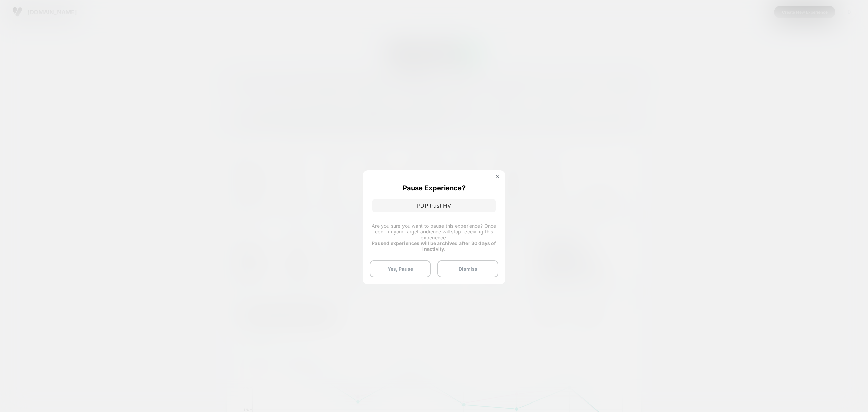 This screenshot has width=868, height=412. Describe the element at coordinates (434, 188) in the screenshot. I see `p: Pause Experience?` at that location.